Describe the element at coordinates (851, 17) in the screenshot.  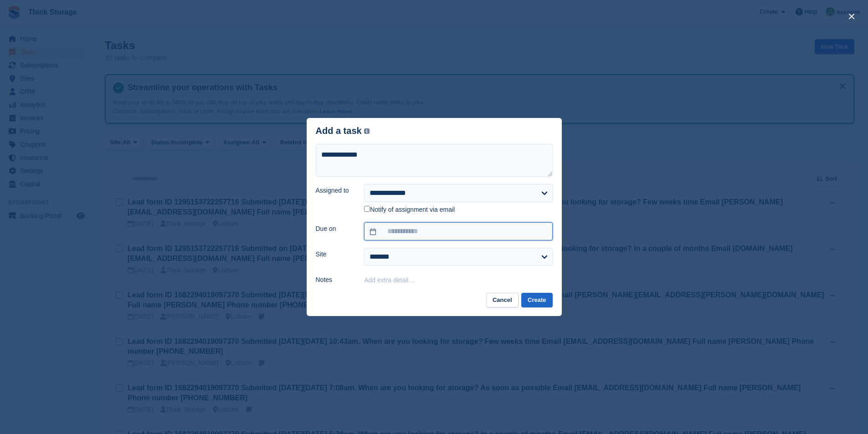
I see `button: close` at that location.